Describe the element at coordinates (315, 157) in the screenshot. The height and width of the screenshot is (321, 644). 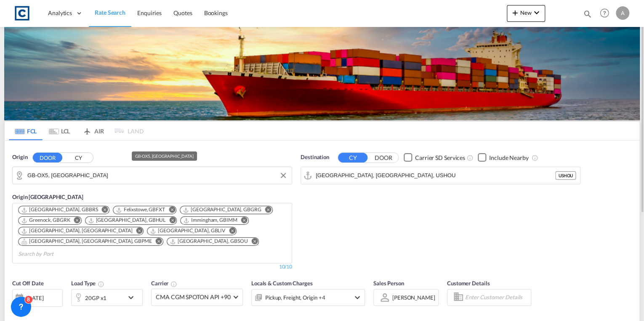
I see `span: Destination` at that location.